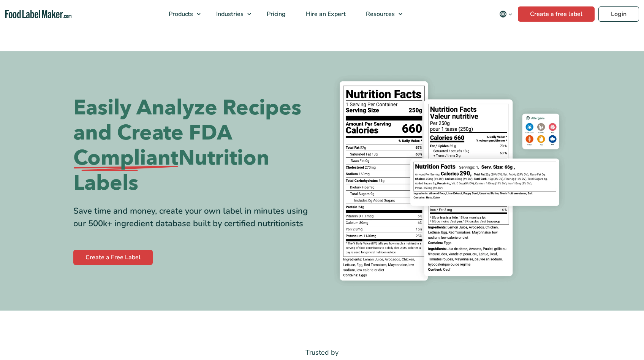  What do you see at coordinates (325, 14) in the screenshot?
I see `span: Hire an Expert` at bounding box center [325, 14].